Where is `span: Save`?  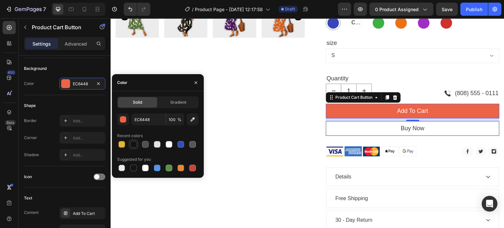
span: Save is located at coordinates (447, 9).